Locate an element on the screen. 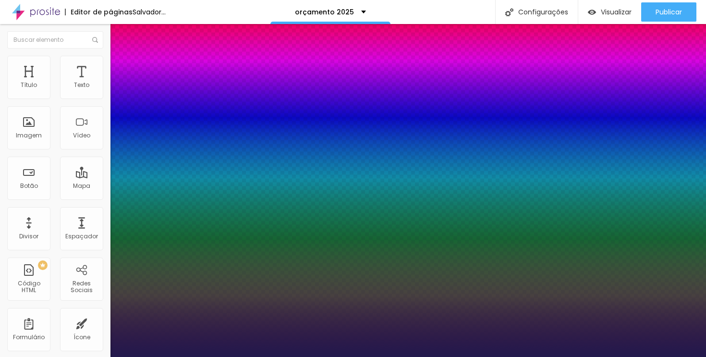  font: Imagem is located at coordinates (29, 135).